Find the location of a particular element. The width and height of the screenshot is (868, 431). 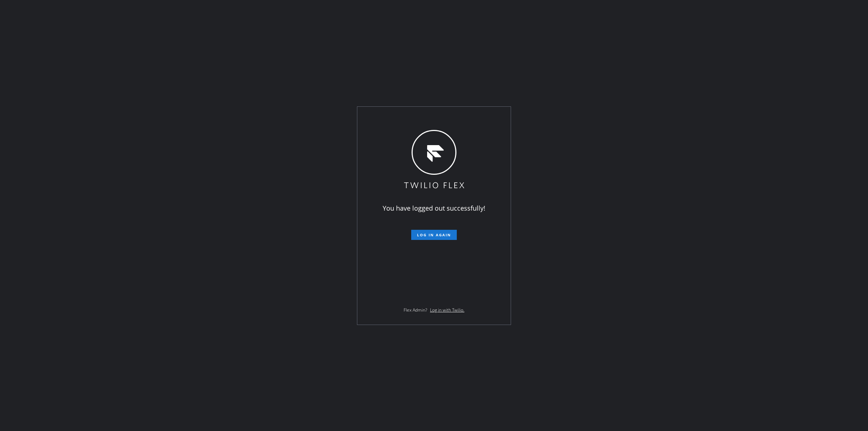

span: Log in with Twilio. is located at coordinates (447, 310).